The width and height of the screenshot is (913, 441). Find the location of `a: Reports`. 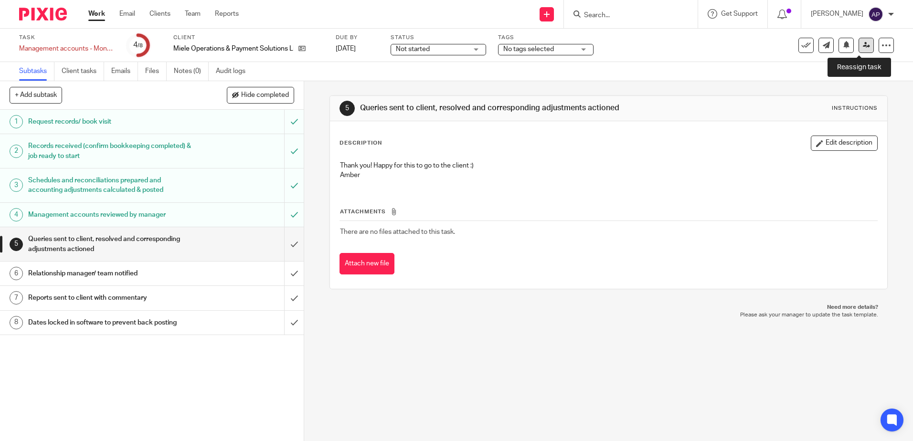

a: Reports is located at coordinates (227, 14).